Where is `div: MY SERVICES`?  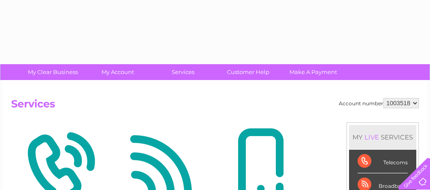
div: MY SERVICES is located at coordinates (382, 137).